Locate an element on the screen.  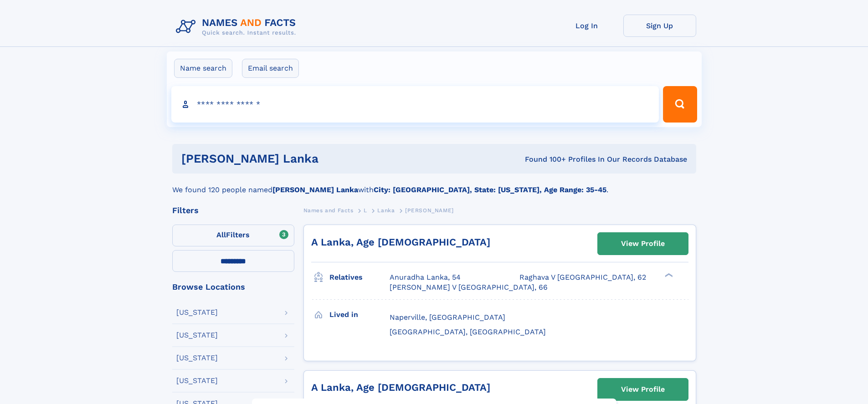
button: Search Button is located at coordinates (680, 104).